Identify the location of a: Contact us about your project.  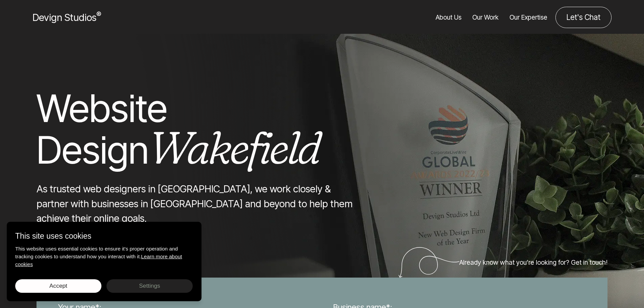
(584, 17).